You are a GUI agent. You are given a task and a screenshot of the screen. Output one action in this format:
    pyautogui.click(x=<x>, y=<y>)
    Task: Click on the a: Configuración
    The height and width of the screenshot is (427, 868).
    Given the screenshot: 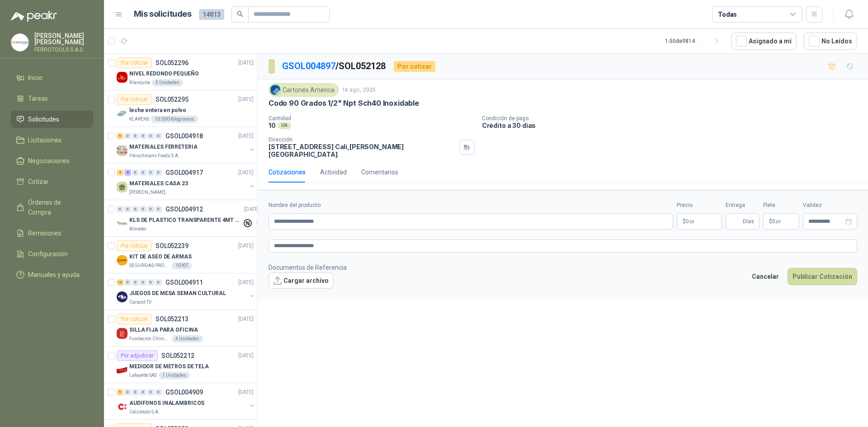 What is the action you would take?
    pyautogui.click(x=52, y=254)
    